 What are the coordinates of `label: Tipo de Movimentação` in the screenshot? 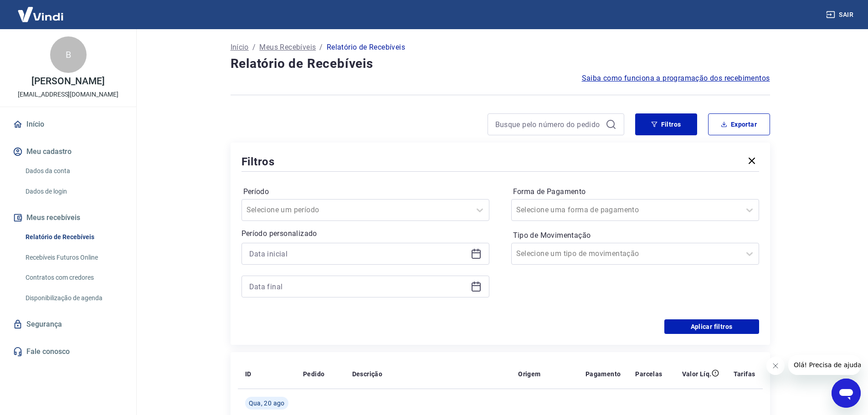 It's located at (635, 236).